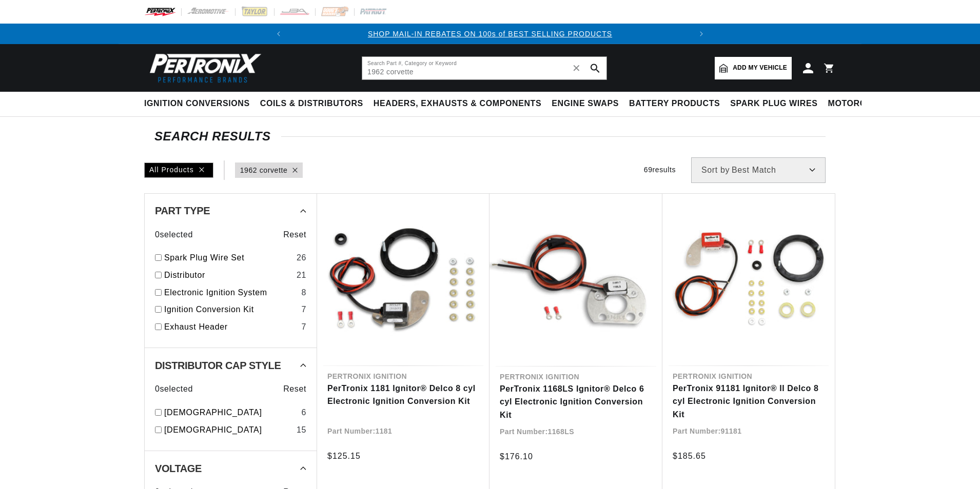  I want to click on div: All Products, so click(178, 170).